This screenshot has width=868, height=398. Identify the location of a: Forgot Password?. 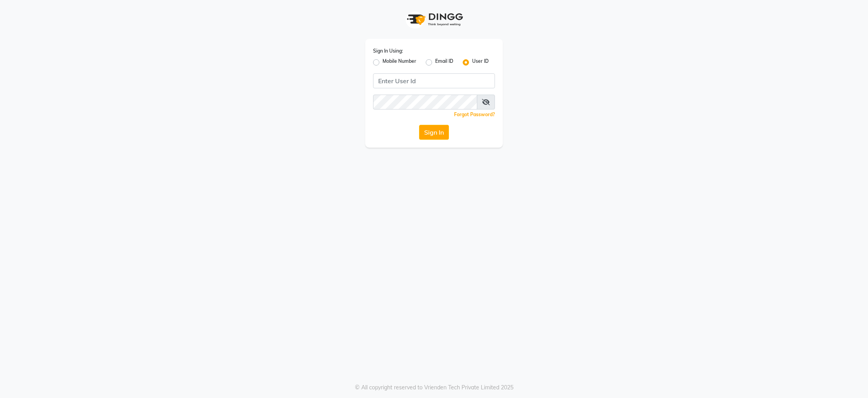
(474, 114).